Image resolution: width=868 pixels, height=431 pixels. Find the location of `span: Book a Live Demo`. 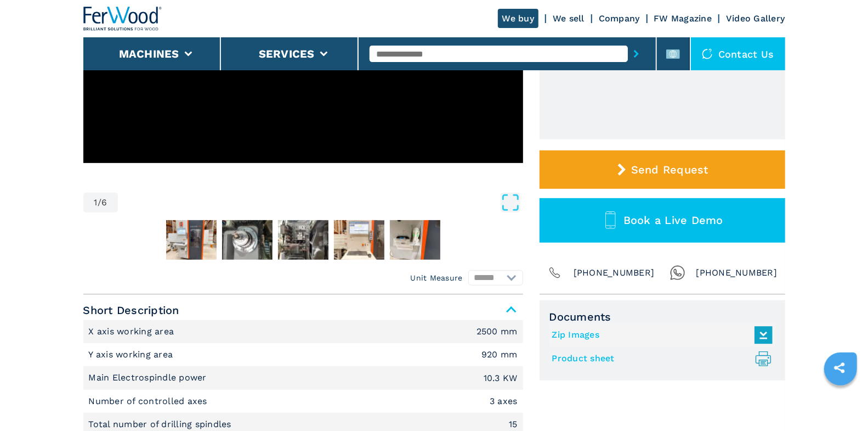

span: Book a Live Demo is located at coordinates (673, 220).